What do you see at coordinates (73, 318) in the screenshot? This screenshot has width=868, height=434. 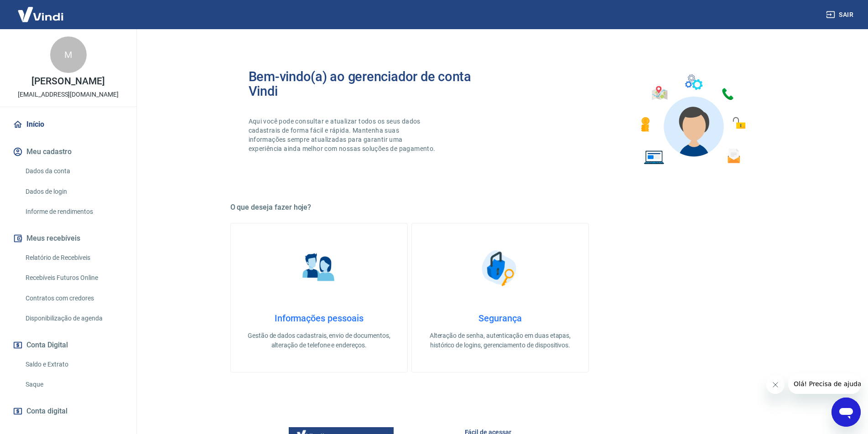 I see `a: Disponibilização de agenda` at bounding box center [73, 318].